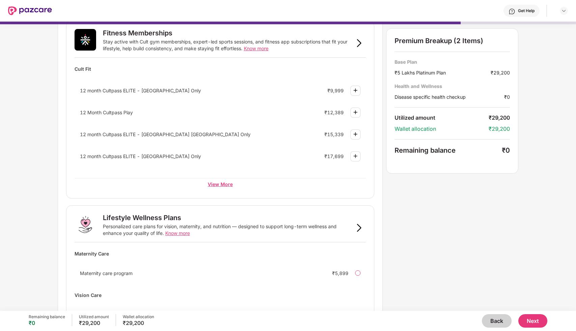 Image resolution: width=576 pixels, height=331 pixels. I want to click on img: svg+xml;base64,PHN2ZyBpZD0iRHJvcGRvd24tMzJ4MzIiIHhtbG5zPSJodHRwOi8vd3d3LnczLm9yZy8yMDAwL3N2ZyIgd2..., so click(564, 11).